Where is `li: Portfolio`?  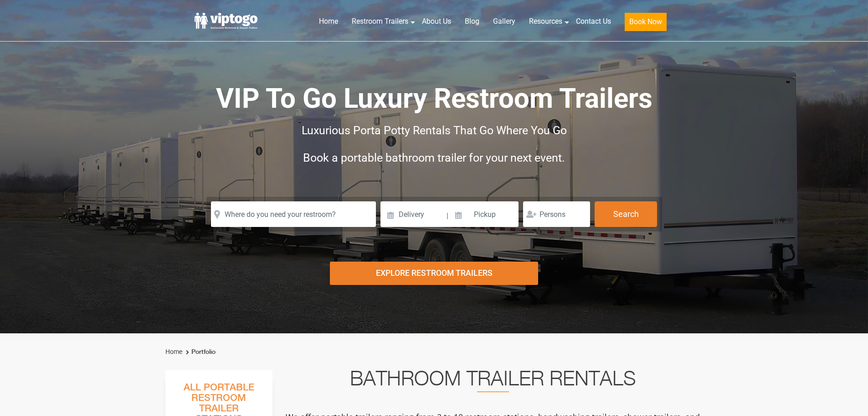 li: Portfolio is located at coordinates (200, 352).